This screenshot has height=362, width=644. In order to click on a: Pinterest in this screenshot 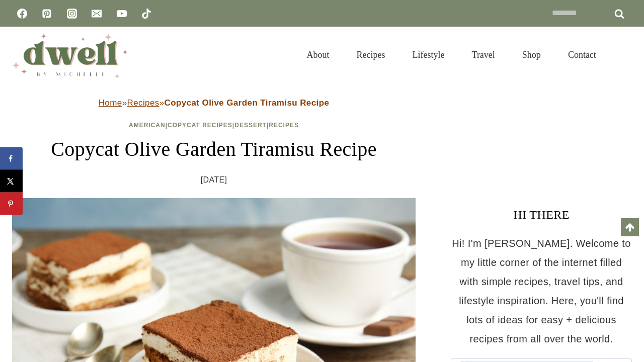, I will do `click(47, 13)`.